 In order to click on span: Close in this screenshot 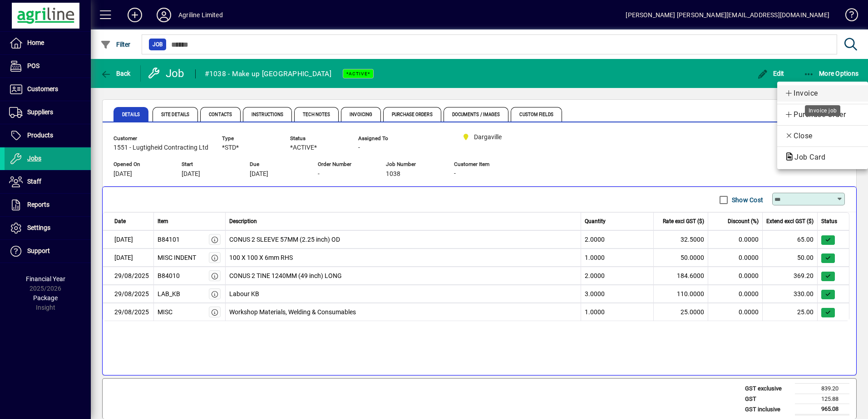, I will do `click(822, 136)`.